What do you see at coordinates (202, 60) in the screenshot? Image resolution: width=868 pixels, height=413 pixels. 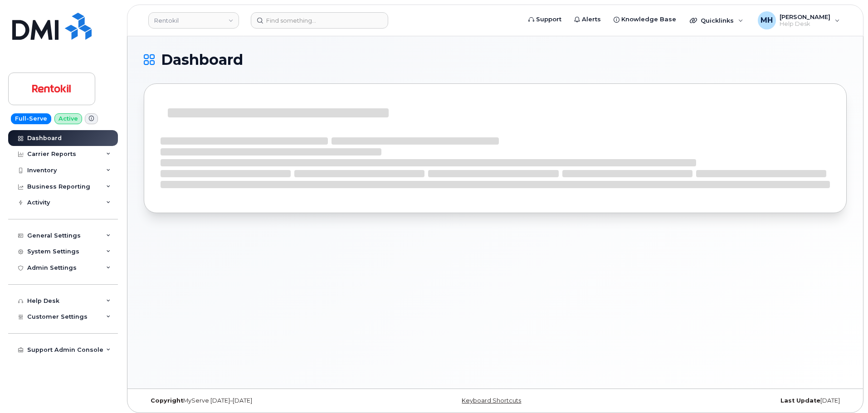 I see `span: Dashboard` at bounding box center [202, 60].